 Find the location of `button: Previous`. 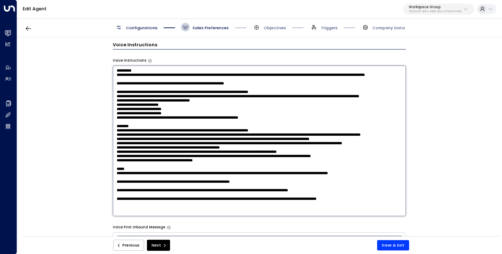

button: Previous is located at coordinates (129, 245).